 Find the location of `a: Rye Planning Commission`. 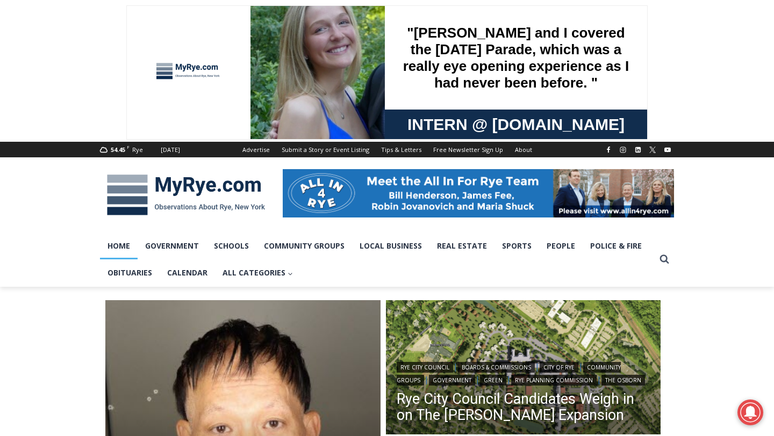

a: Rye Planning Commission is located at coordinates (554, 380).